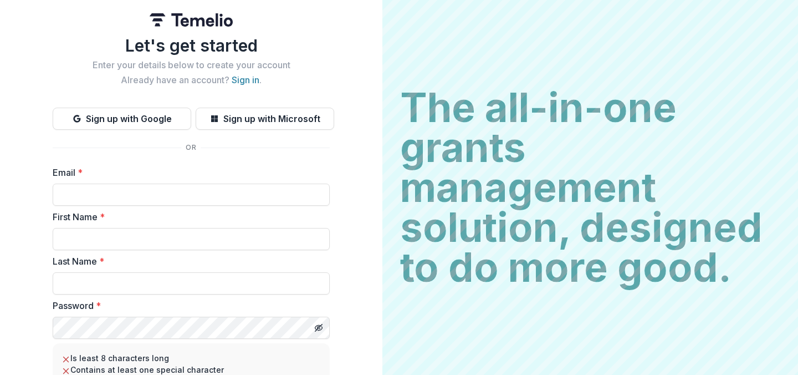 The width and height of the screenshot is (798, 375). Describe the element at coordinates (122, 119) in the screenshot. I see `button: Sign up with Google` at that location.